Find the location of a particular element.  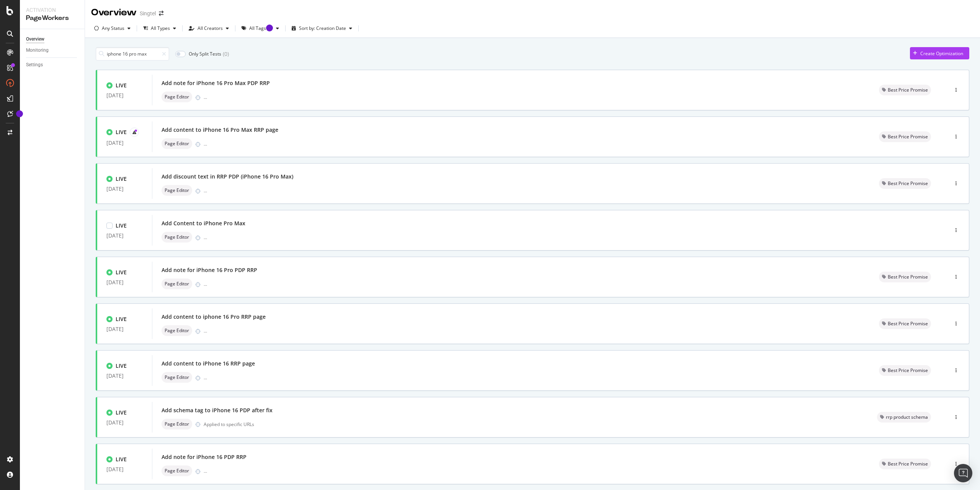

div: Add Content to iPhone Pro Max is located at coordinates (203, 223).